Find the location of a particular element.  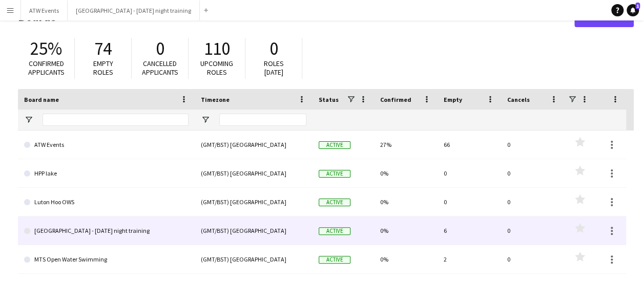

span: Confirmed applicants is located at coordinates (46, 68).